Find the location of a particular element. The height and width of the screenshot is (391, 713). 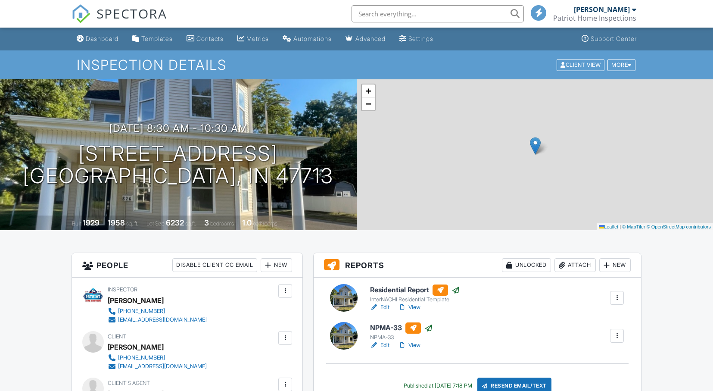

a: Leaflet is located at coordinates (608, 227).